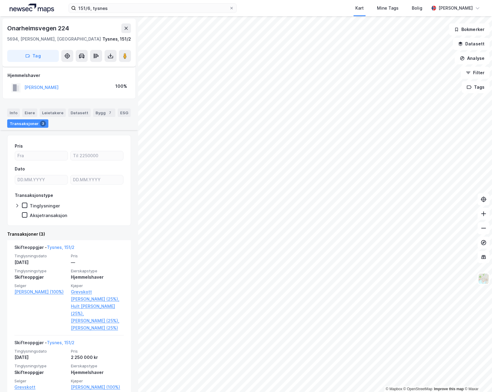  What do you see at coordinates (38, 28) in the screenshot?
I see `div: Onarheimsvegen 224` at bounding box center [38, 28].